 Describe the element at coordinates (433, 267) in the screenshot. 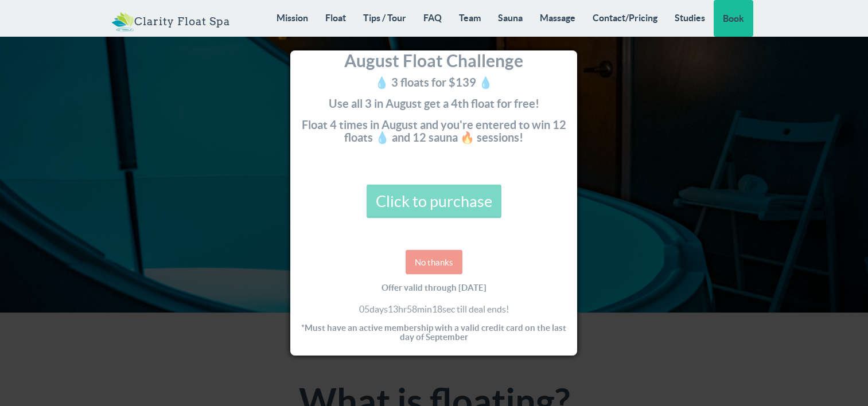

I see `a: No thanks` at that location.